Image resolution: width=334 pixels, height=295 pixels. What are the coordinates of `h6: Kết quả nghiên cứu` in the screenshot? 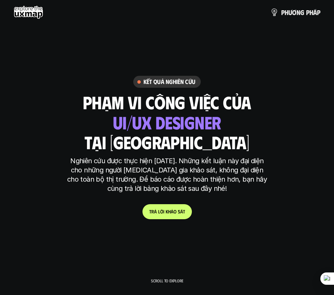 It's located at (170, 82).